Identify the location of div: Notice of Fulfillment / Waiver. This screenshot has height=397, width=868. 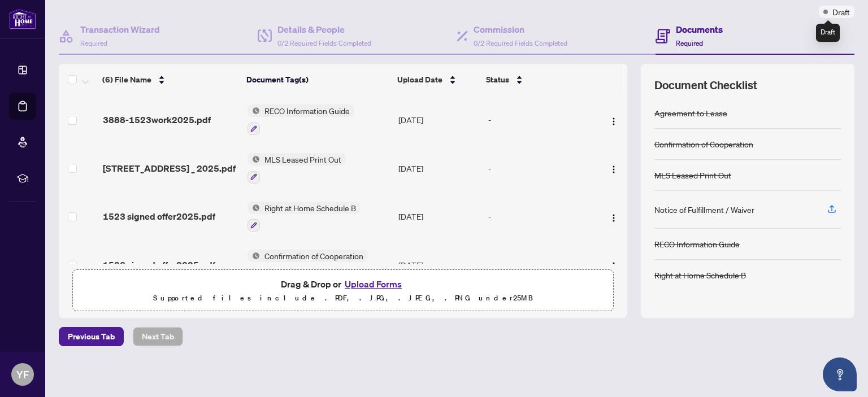
(704, 210).